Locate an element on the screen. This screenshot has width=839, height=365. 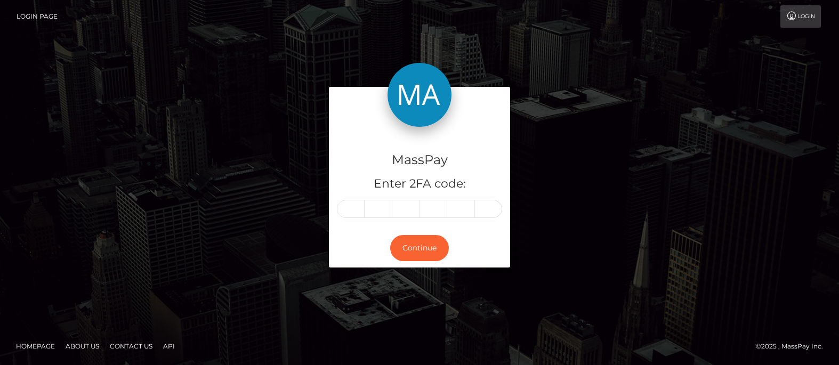
a: About Us is located at coordinates (82, 346).